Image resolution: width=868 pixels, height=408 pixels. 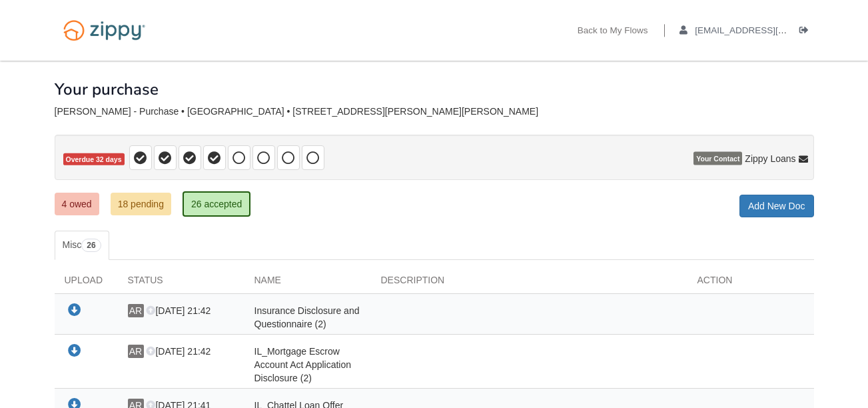 I want to click on a: 4 owed, so click(x=76, y=204).